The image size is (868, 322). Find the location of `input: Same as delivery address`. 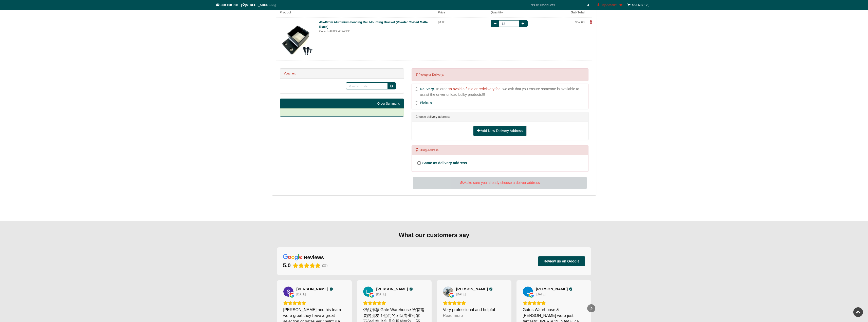

input: Same as delivery address is located at coordinates (419, 163).